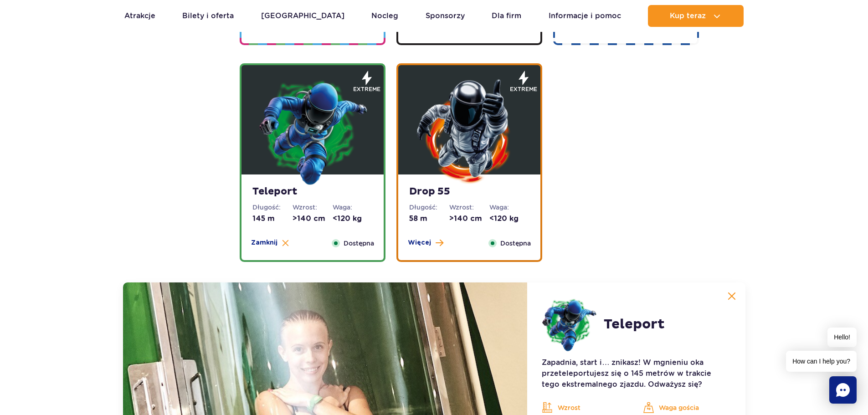 The height and width of the screenshot is (415, 868). What do you see at coordinates (637, 374) in the screenshot?
I see `p: Zapadnia, start i… znikasz! W mgnieniu oka przeteleportujesz się o 145 metrów w trakcie tego ekst...` at bounding box center [637, 374].